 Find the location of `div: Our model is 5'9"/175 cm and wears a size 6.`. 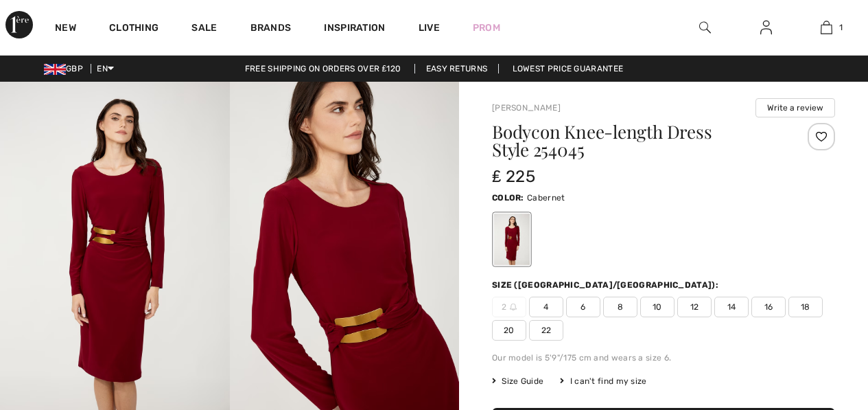

div: Our model is 5'9"/175 cm and wears a size 6. is located at coordinates (663, 358).